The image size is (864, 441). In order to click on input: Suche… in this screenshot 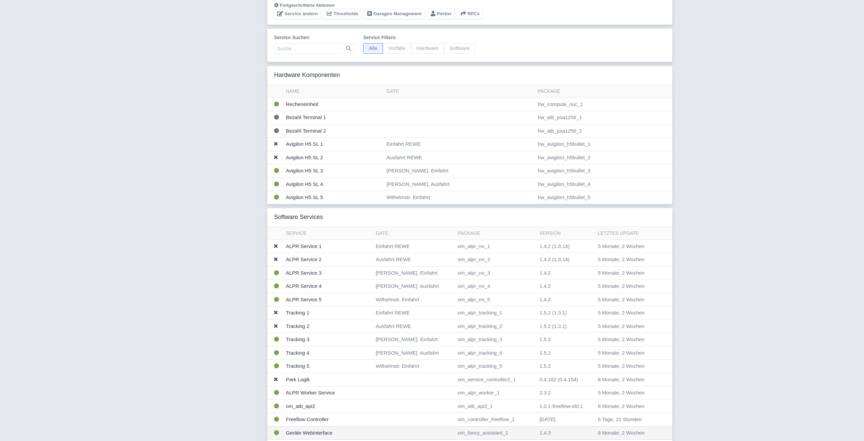, I will do `click(314, 49)`.